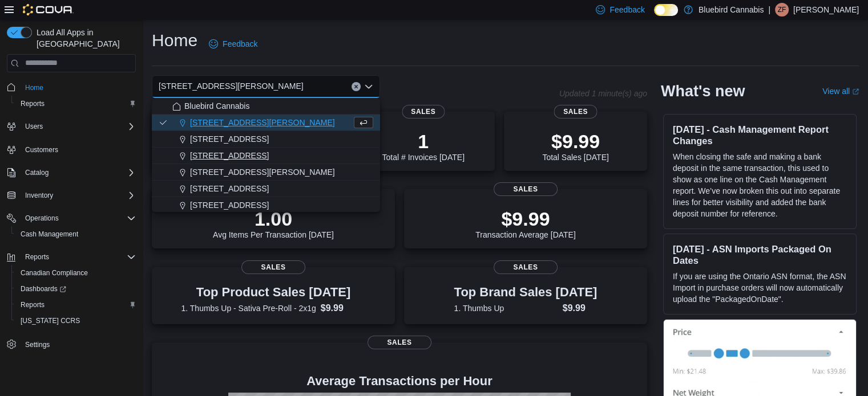  I want to click on dt: 1. Thumbs Up, so click(506, 309).